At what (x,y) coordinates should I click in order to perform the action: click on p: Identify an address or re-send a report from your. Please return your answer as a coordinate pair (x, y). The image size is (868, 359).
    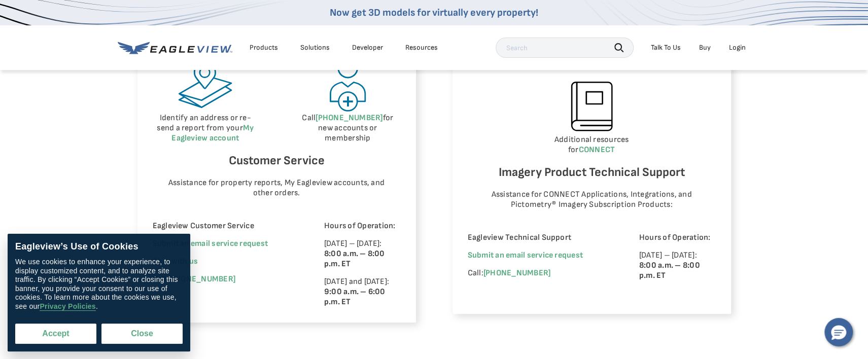
    Looking at the image, I should click on (205, 129).